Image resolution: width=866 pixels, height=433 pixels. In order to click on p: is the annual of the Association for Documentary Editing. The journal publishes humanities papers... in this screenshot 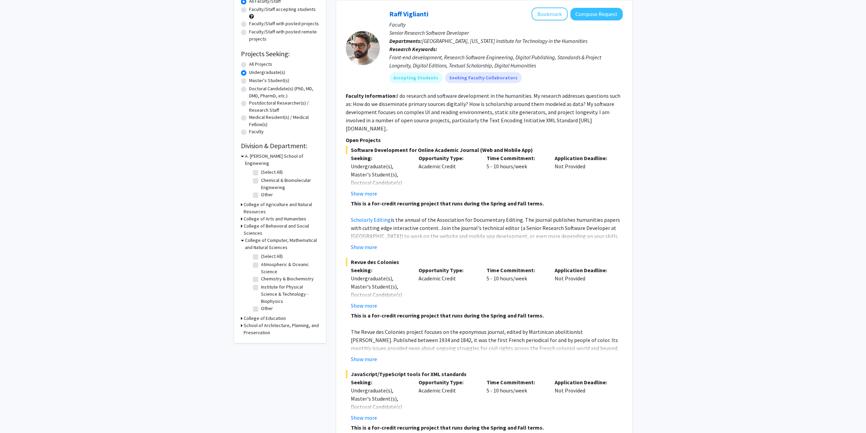, I will do `click(487, 240)`.